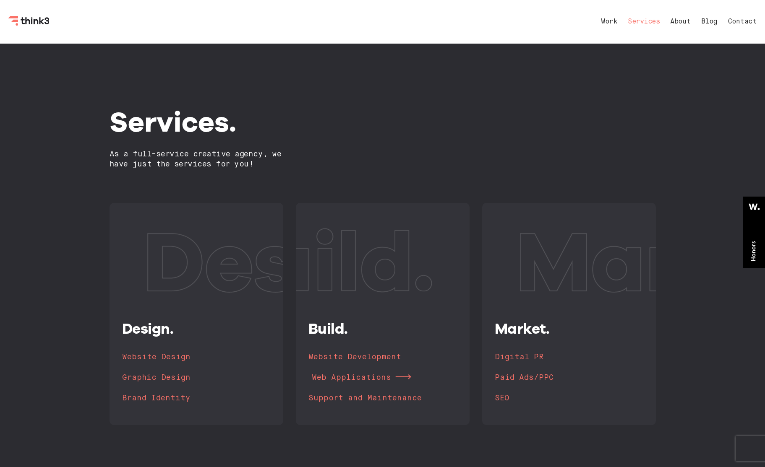 The width and height of the screenshot is (765, 467). I want to click on a: Support and Maintenance, so click(383, 398).